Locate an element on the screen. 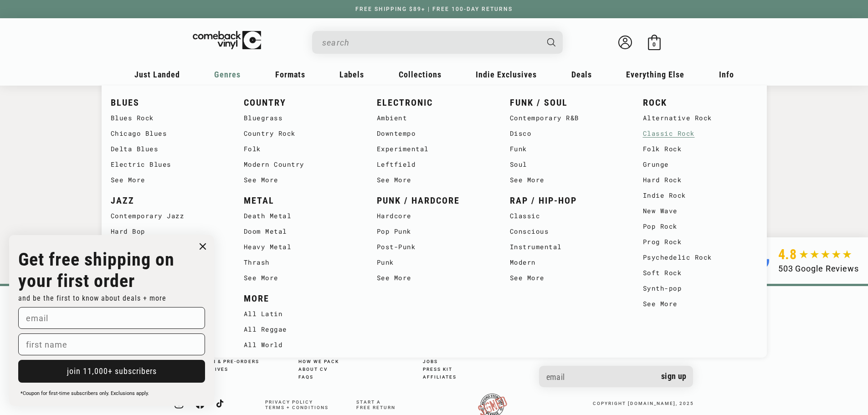 The image size is (868, 415). a: New Wave is located at coordinates (700, 211).